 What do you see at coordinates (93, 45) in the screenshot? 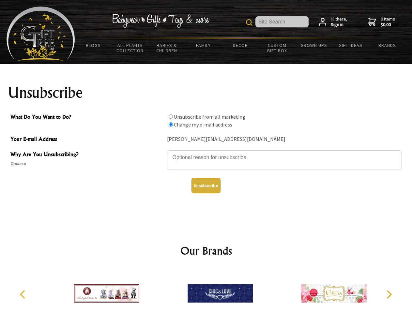
I see `a: BLOGS` at bounding box center [93, 45].